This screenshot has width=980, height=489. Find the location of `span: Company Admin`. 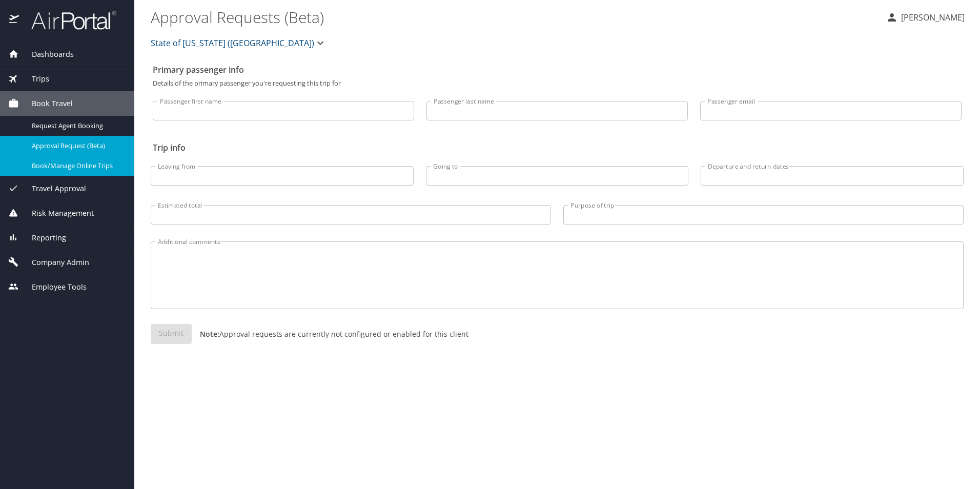

span: Company Admin is located at coordinates (54, 263).